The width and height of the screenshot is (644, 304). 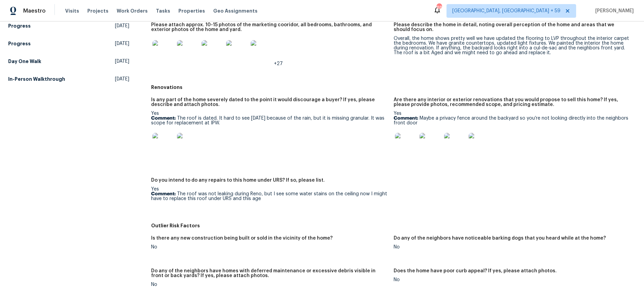 What do you see at coordinates (237, 180) in the screenshot?
I see `h5: Do you intend to do any repairs to this home under URS? If so, please list.` at bounding box center [237, 180].